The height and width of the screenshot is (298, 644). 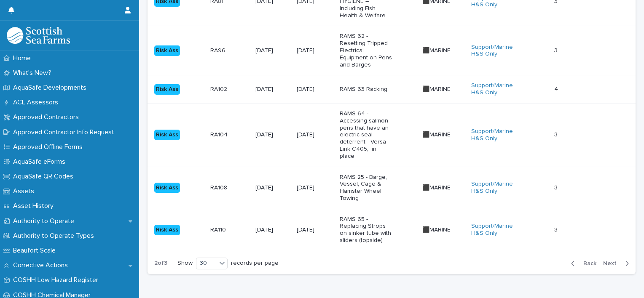 What do you see at coordinates (34, 73) in the screenshot?
I see `p: What's New?` at bounding box center [34, 73].